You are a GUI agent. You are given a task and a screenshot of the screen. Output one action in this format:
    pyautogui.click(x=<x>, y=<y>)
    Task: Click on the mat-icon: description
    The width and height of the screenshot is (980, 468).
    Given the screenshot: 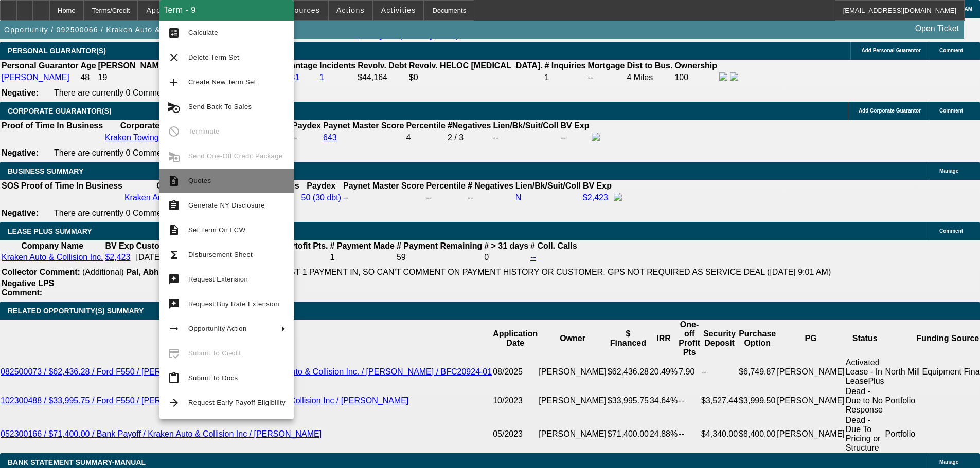 What is the action you would take?
    pyautogui.click(x=174, y=230)
    